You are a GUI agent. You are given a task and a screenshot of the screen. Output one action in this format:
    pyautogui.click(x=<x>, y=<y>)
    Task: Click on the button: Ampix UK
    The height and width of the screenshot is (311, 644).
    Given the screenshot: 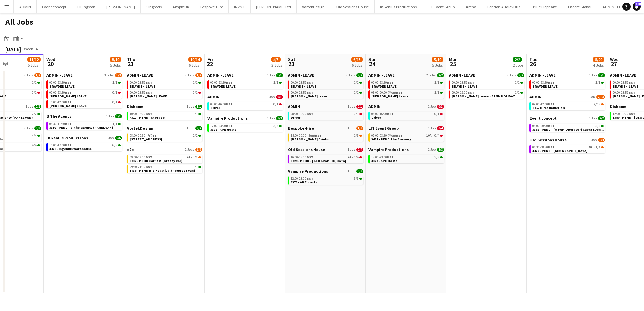 What is the action you would take?
    pyautogui.click(x=181, y=7)
    